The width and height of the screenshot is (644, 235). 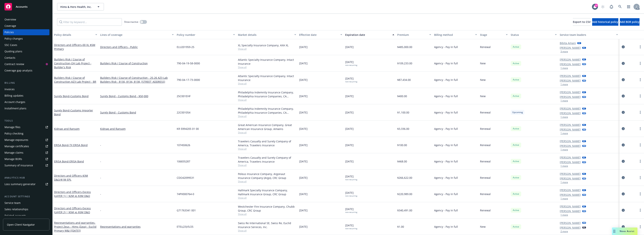 What do you see at coordinates (26, 153) in the screenshot?
I see `a: Manage claims` at bounding box center [26, 153].